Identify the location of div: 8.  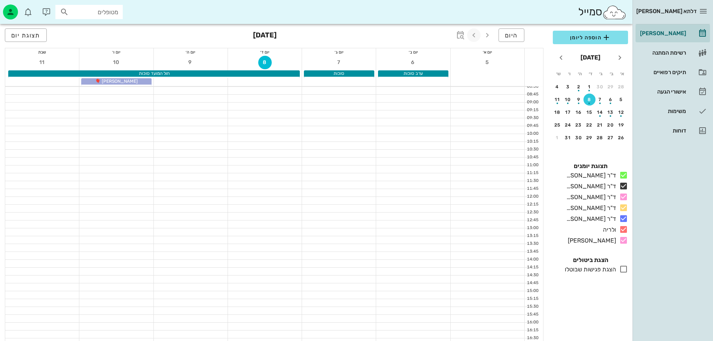
(589, 100).